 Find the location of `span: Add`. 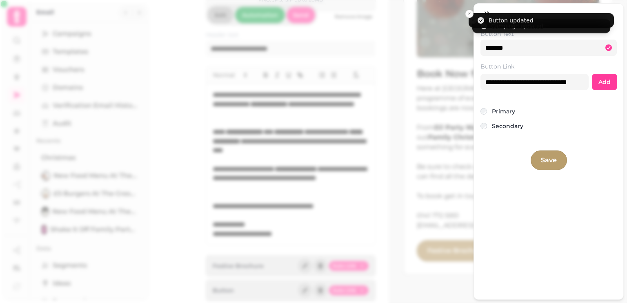

span: Add is located at coordinates (605, 82).